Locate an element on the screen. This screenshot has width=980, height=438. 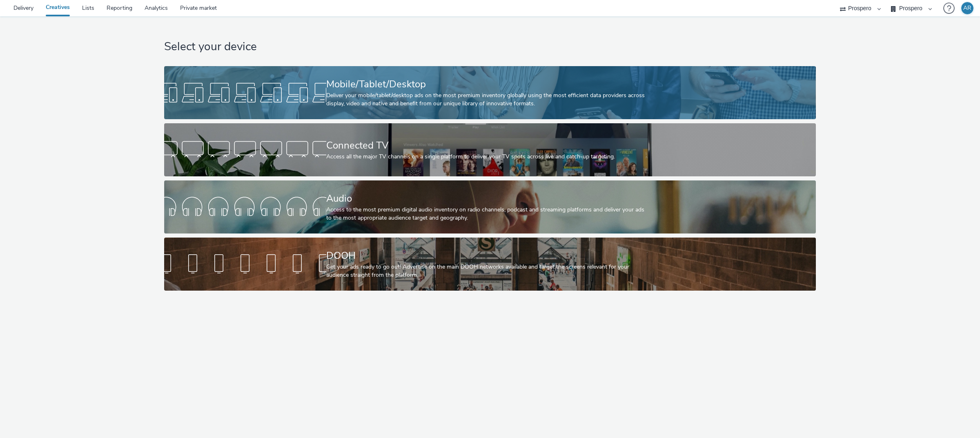
div: Connected TV is located at coordinates (488, 145).